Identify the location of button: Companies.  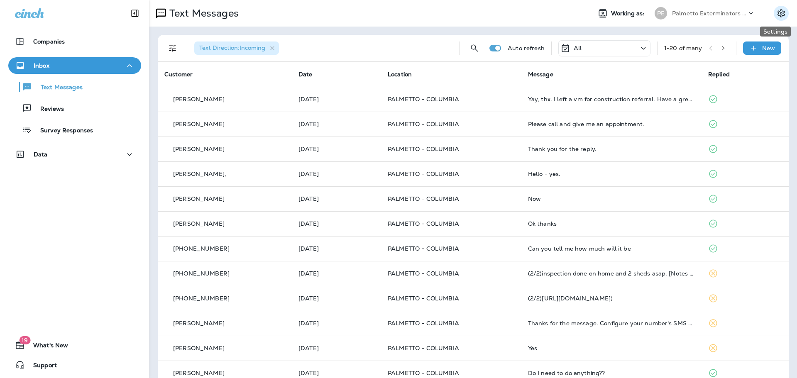
(75, 42).